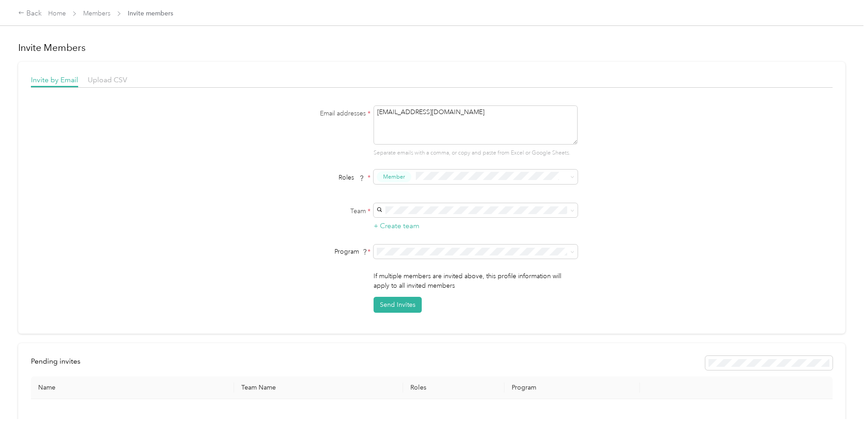 This screenshot has height=435, width=868. Describe the element at coordinates (351, 177) in the screenshot. I see `span: Roles` at that location.